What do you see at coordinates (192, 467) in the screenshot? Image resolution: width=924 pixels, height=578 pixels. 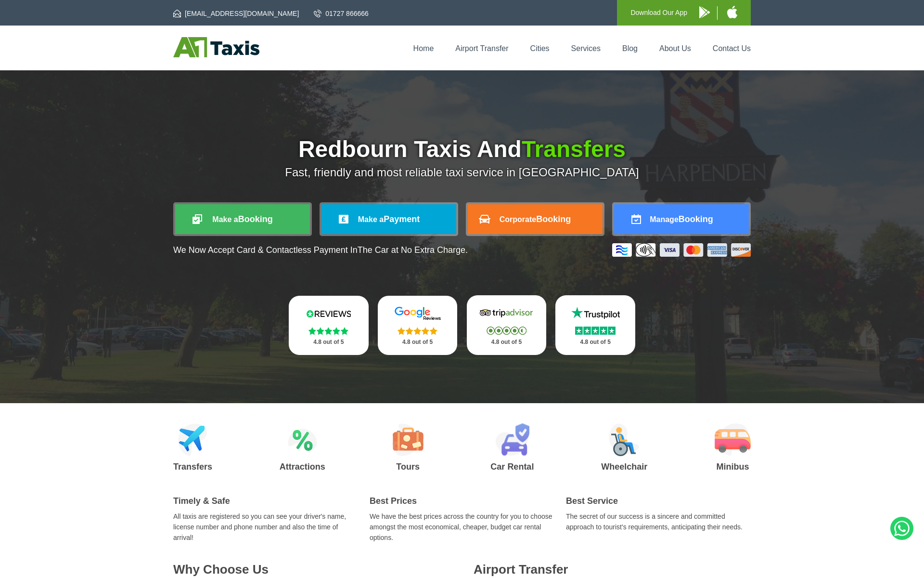 I see `h3: Transfers` at bounding box center [192, 467].